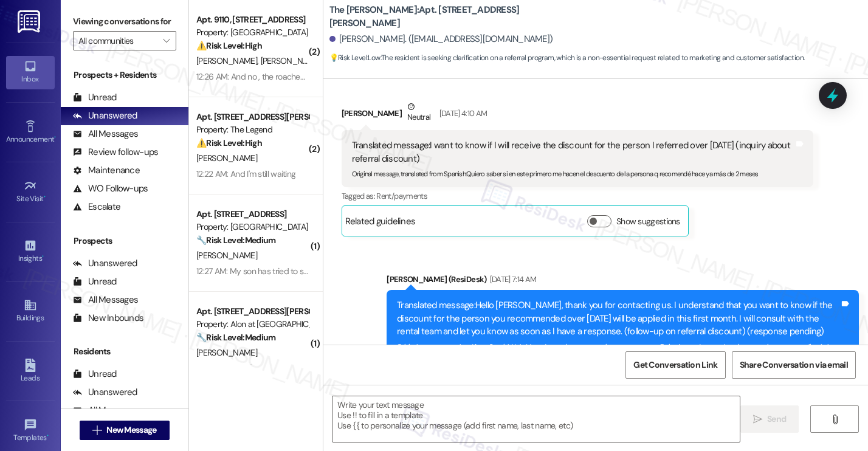 Image resolution: width=868 pixels, height=451 pixels. Describe the element at coordinates (106, 170) in the screenshot. I see `div: Maintenance` at that location.